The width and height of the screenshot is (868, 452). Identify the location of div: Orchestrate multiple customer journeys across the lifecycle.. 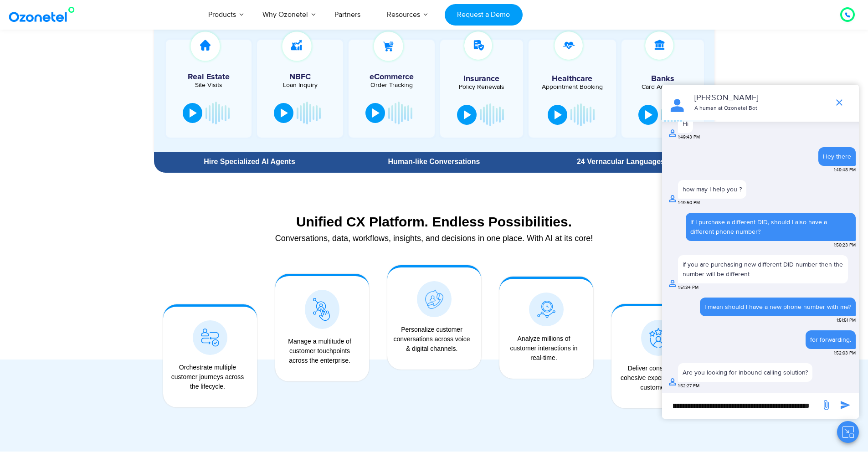
(208, 377).